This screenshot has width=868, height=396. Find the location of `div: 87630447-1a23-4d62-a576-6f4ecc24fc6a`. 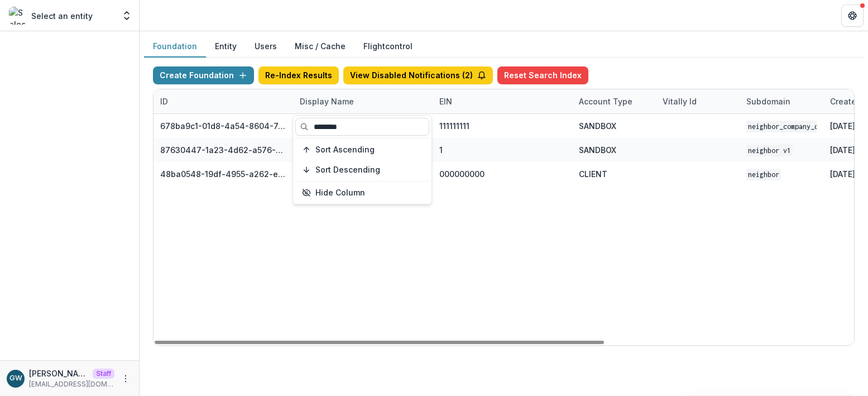

div: 87630447-1a23-4d62-a576-6f4ecc24fc6a is located at coordinates (224, 149).